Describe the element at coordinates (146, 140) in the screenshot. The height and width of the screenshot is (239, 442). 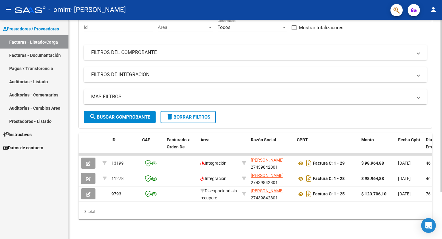
I see `span: CAE` at that location.